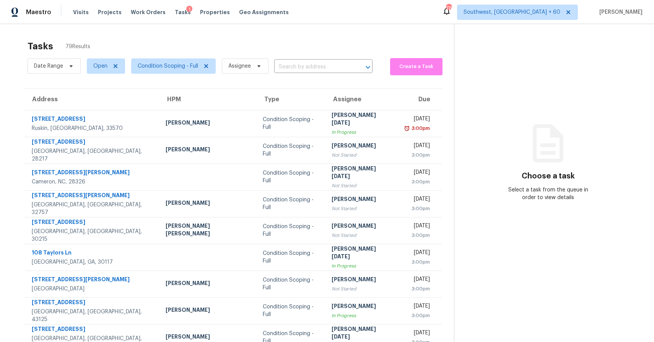  I want to click on th: HPM, so click(208, 99).